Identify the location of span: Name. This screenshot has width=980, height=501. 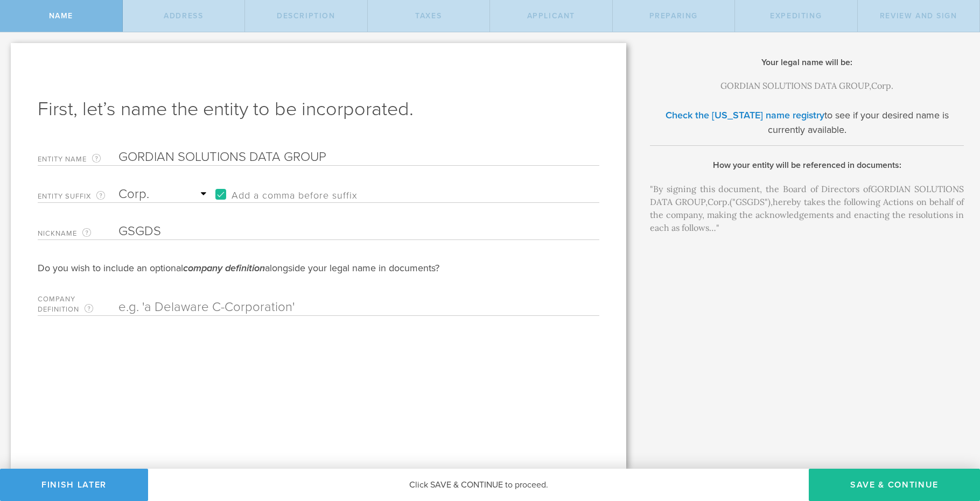
(61, 16).